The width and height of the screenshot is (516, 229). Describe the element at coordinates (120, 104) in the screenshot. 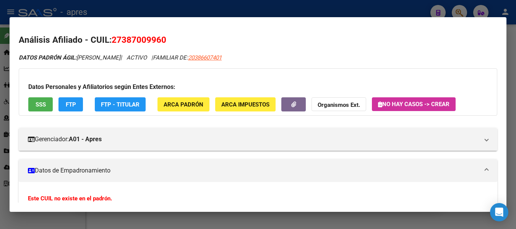

I see `button: FTP - Titular` at that location.